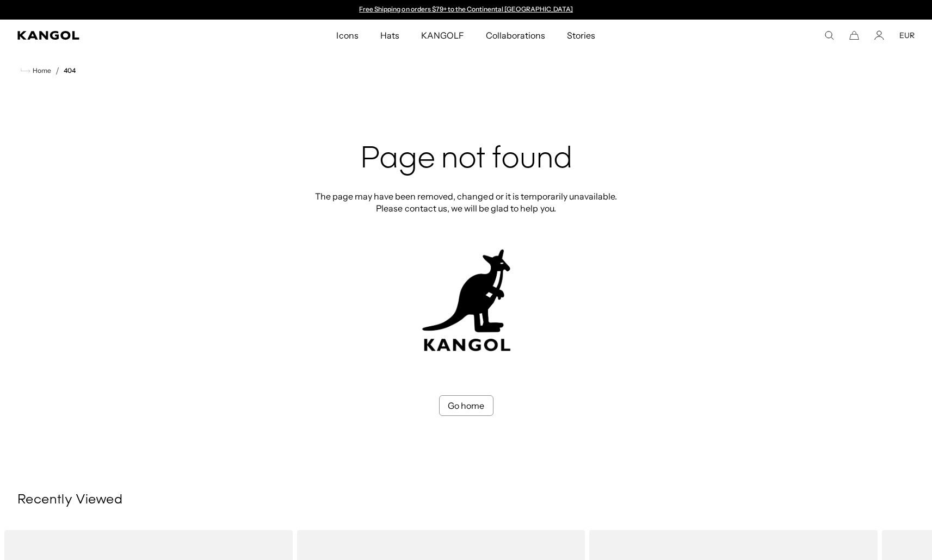 This screenshot has width=932, height=560. I want to click on span: Icons, so click(347, 35).